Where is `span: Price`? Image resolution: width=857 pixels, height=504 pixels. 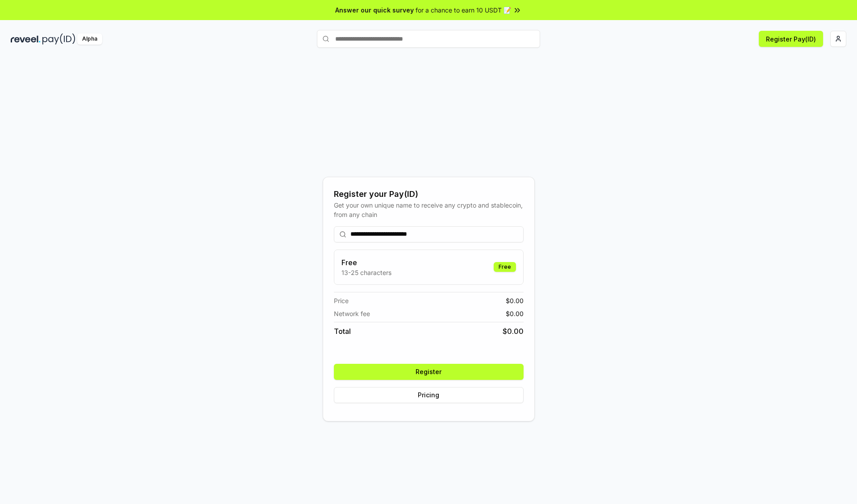
span: Price is located at coordinates (342, 301).